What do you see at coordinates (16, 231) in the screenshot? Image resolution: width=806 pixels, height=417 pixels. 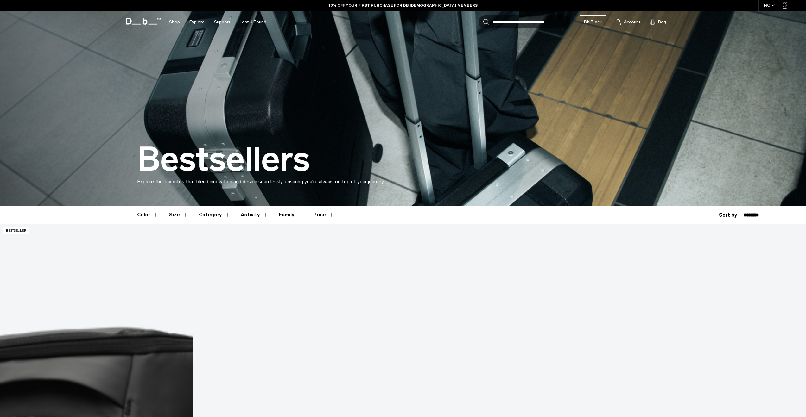 I see `p: Bestseller` at bounding box center [16, 231].